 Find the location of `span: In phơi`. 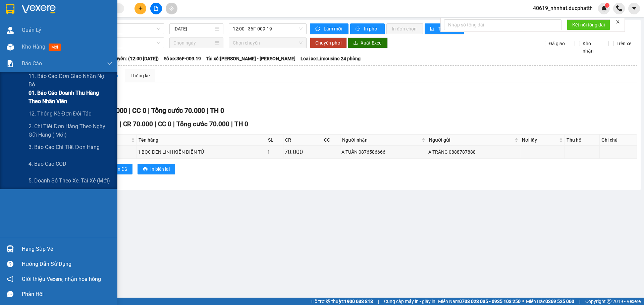

span: In phơi is located at coordinates (372, 29).